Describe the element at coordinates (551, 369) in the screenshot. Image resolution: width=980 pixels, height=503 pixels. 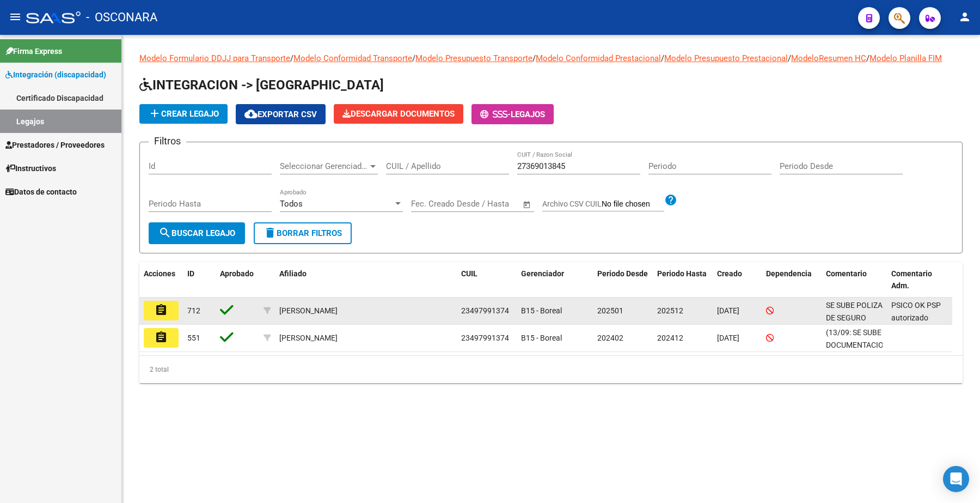
I see `div: 2 total` at that location.